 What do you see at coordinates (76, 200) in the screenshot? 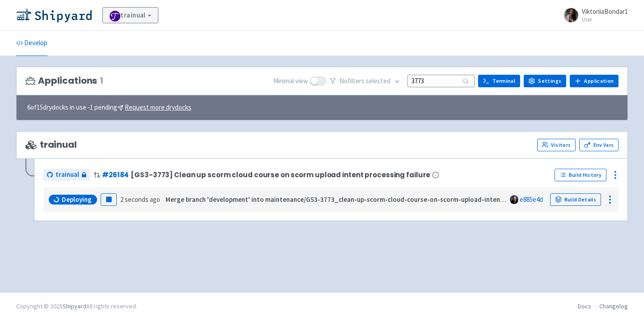
I see `span: Deploying` at bounding box center [76, 200].